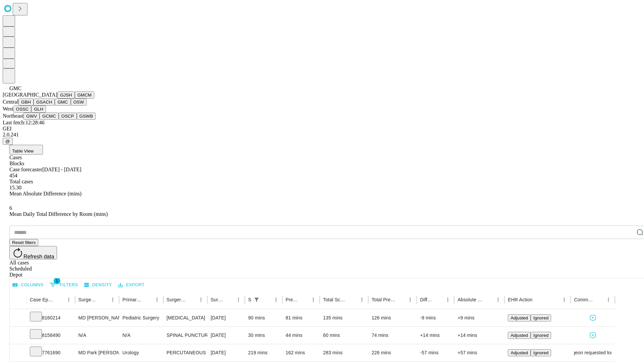 Image resolution: width=644 pixels, height=362 pixels. Describe the element at coordinates (384, 300) in the screenshot. I see `div: Total Predicted Duration` at that location.